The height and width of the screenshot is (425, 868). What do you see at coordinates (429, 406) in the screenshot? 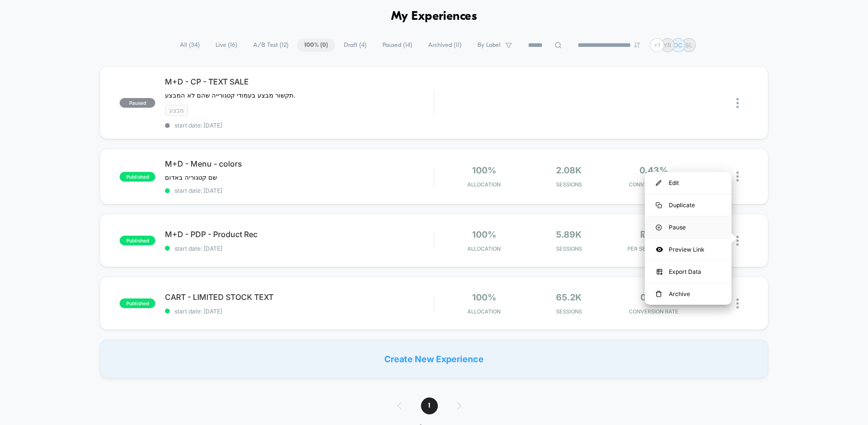
I see `span: 1` at bounding box center [429, 406].